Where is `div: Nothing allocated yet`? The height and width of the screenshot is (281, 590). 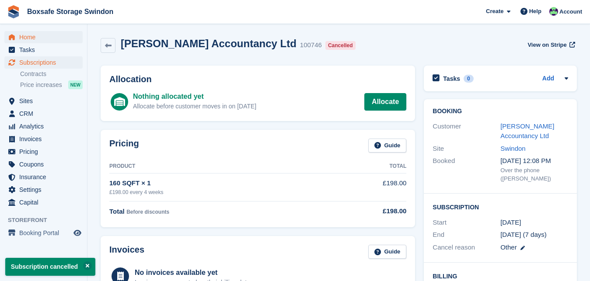 div: Nothing allocated yet is located at coordinates (195, 97).